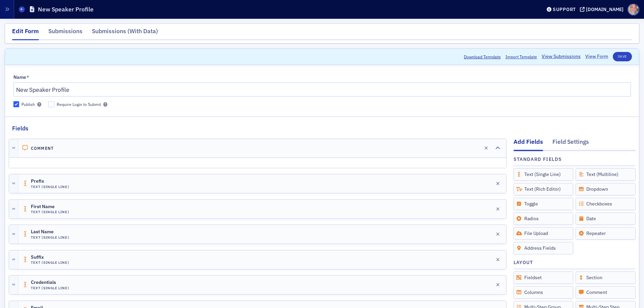 The image size is (644, 308). What do you see at coordinates (561, 56) in the screenshot?
I see `a: View Submissions` at bounding box center [561, 56].